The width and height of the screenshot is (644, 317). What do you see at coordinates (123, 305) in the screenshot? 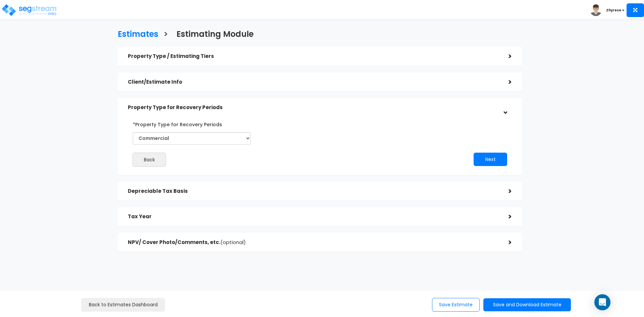
I see `a: Back to Estimates Dashboard` at bounding box center [123, 305].